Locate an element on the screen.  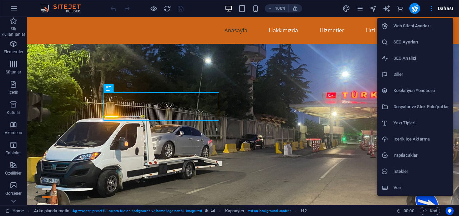
button: 1 is located at coordinates (20, 172).